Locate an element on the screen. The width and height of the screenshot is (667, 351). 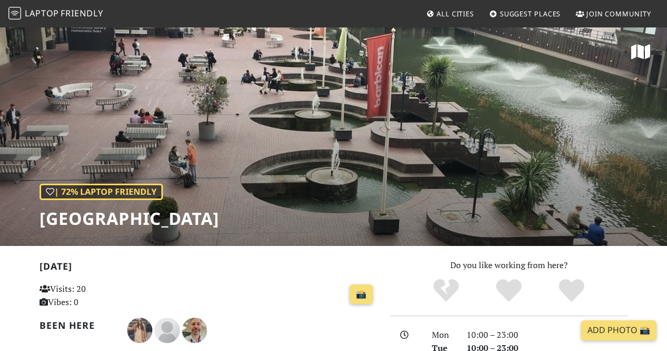
p: Visits: 20 Vibes: 0 is located at coordinates (92, 295).